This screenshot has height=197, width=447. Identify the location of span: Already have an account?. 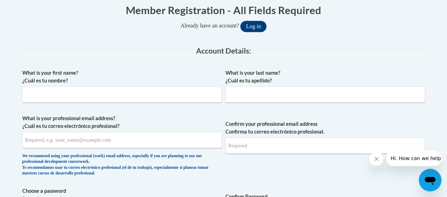
(210, 25).